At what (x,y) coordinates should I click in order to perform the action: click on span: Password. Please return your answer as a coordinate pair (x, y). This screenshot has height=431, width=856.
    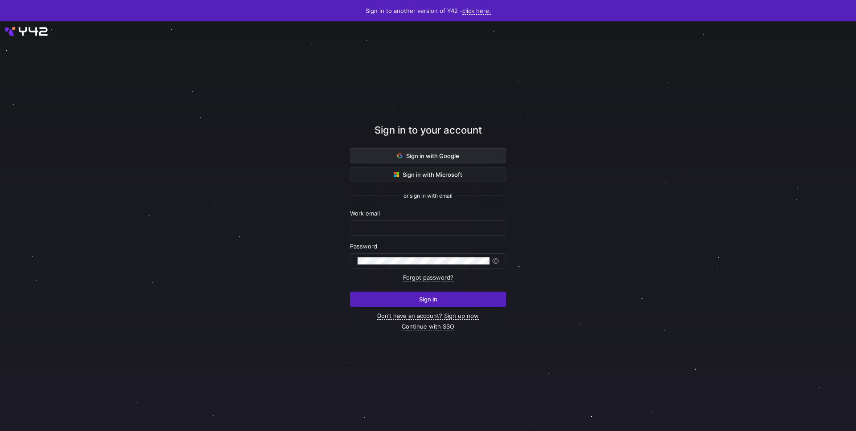
    Looking at the image, I should click on (363, 246).